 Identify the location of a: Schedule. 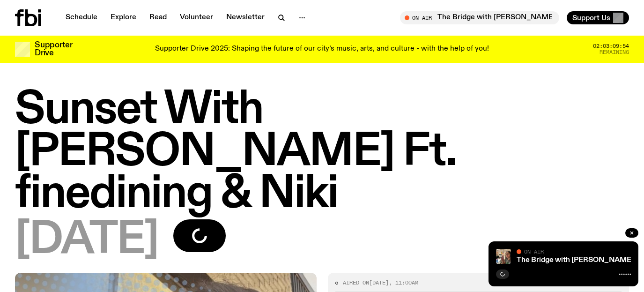
(82, 18).